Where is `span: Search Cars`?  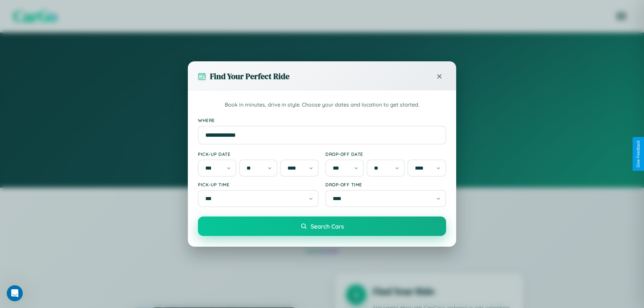 span: Search Cars is located at coordinates (327, 226).